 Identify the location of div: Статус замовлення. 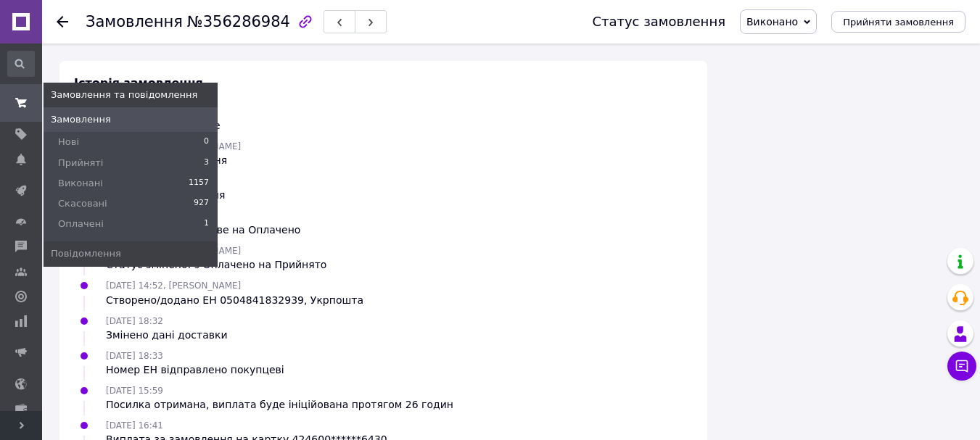
(659, 22).